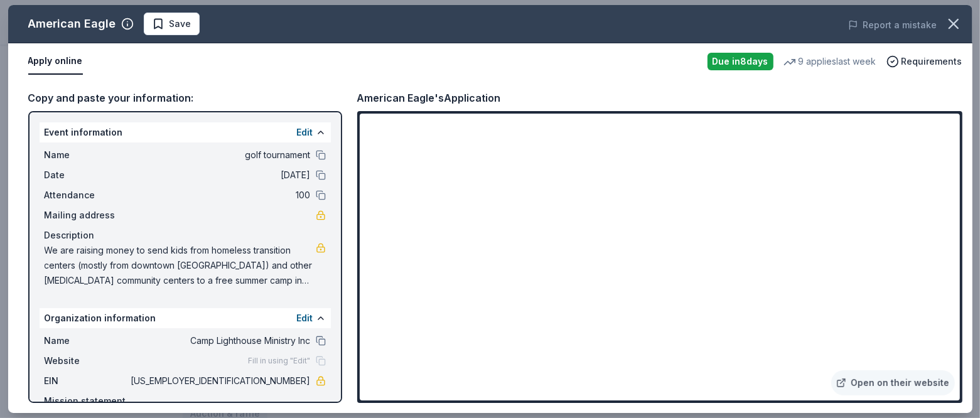  Describe the element at coordinates (186, 401) in the screenshot. I see `div: Mission statement` at that location.